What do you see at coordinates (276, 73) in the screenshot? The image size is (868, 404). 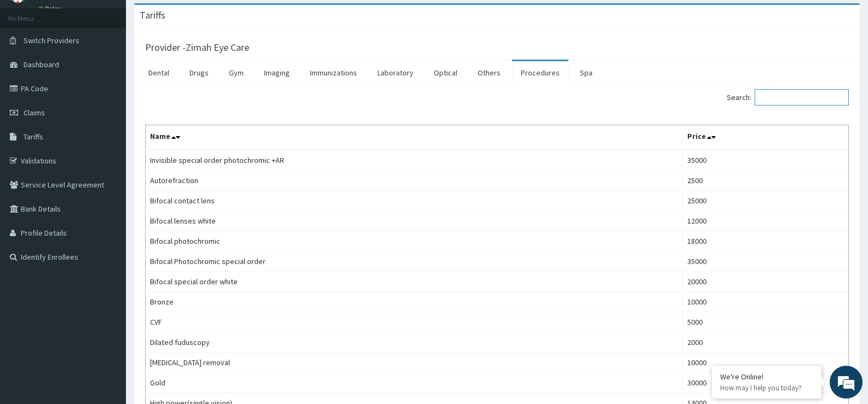 I see `a: Imaging` at bounding box center [276, 73].